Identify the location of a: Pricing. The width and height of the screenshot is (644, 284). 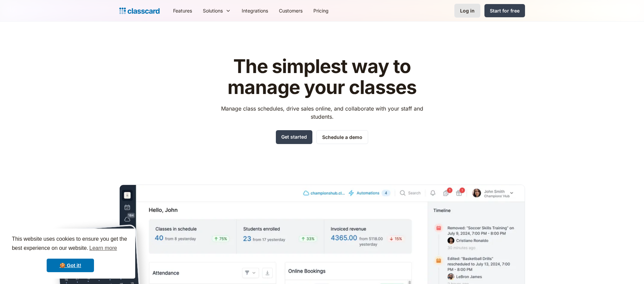
(321, 10).